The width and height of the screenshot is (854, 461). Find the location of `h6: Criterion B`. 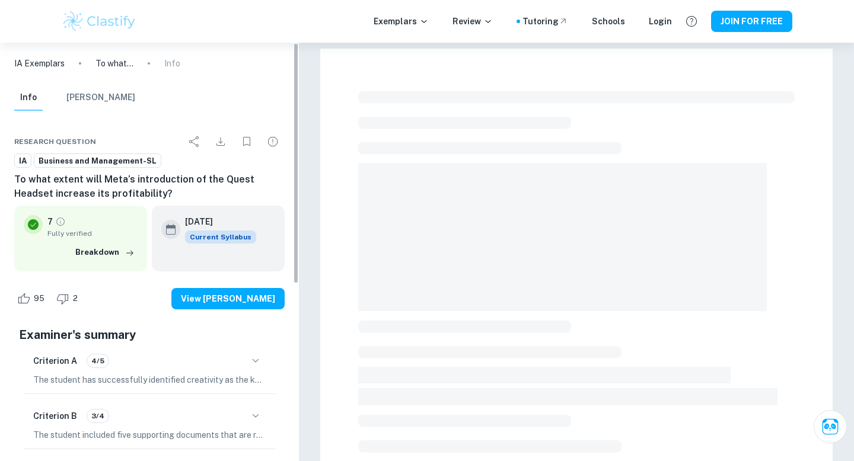

h6: Criterion B is located at coordinates (55, 416).